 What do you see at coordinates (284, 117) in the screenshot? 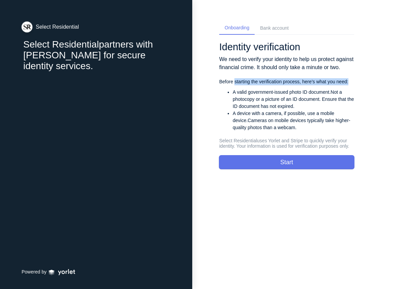
I see `strong: A device with a camera, if possible, use a mobile device.` at bounding box center [284, 117].